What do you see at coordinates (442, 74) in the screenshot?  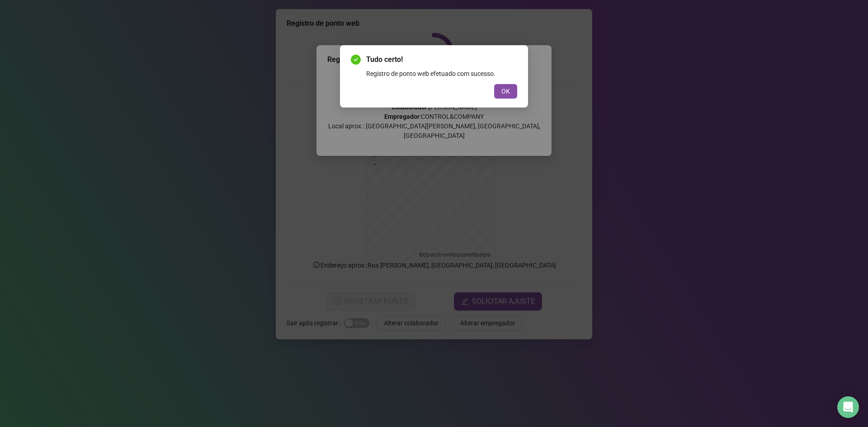 I see `div: Registro de ponto web efetuado com sucesso.` at bounding box center [442, 74].